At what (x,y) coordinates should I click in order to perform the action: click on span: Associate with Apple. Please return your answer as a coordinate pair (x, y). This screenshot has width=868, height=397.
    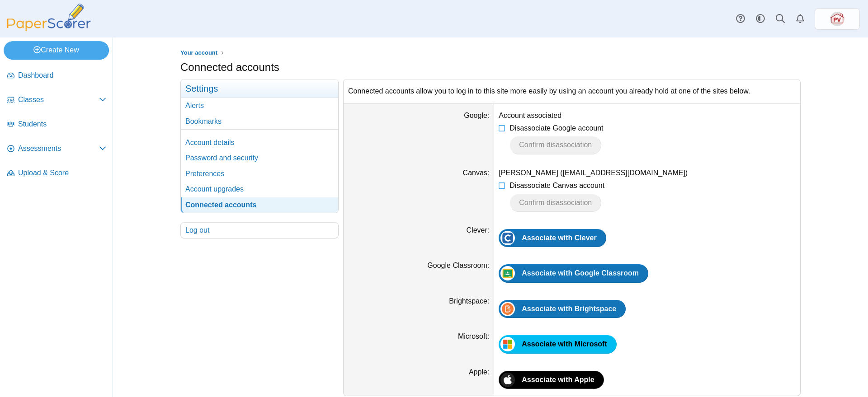
    Looking at the image, I should click on (558, 379).